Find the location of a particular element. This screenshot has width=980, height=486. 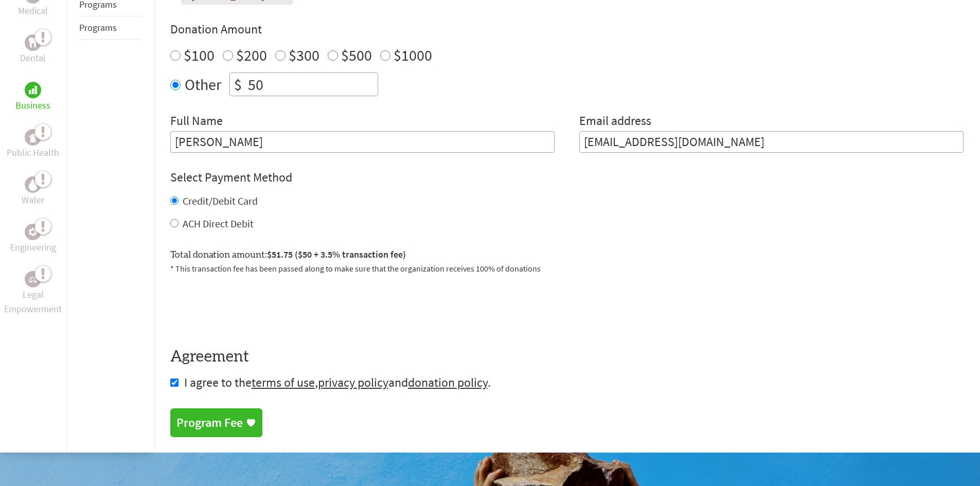

img: Public Health is located at coordinates (33, 137).